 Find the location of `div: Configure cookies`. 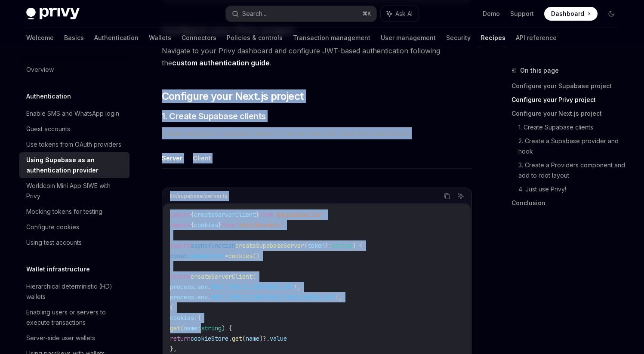

div: Configure cookies is located at coordinates (52, 227).